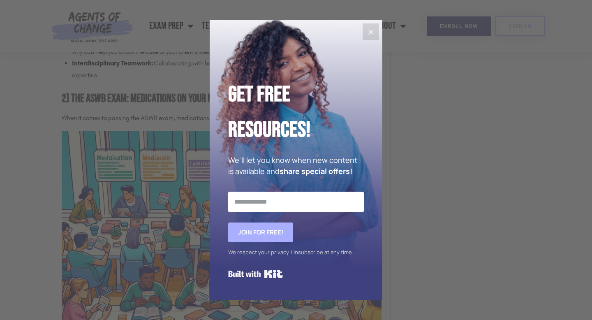  What do you see at coordinates (296, 202) in the screenshot?
I see `input: Email Address` at bounding box center [296, 202].